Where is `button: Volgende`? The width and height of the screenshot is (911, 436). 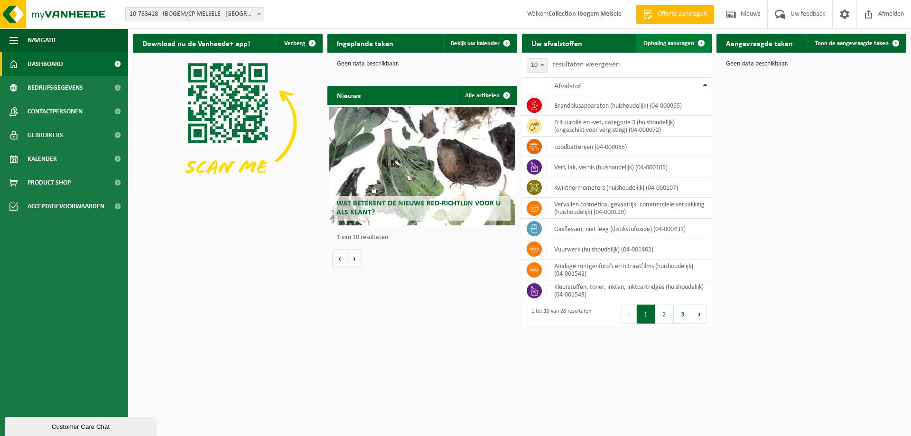 button: Volgende is located at coordinates (355, 259).